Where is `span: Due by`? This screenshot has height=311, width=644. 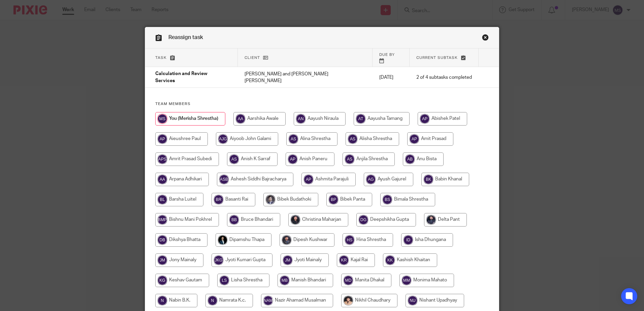 span: Due by is located at coordinates (387, 54).